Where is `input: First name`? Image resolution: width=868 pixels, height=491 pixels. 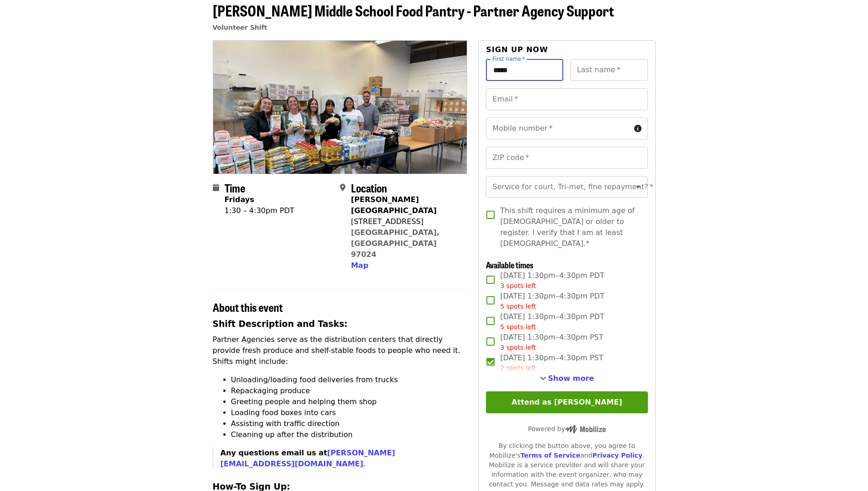 input: First name is located at coordinates (525, 70).